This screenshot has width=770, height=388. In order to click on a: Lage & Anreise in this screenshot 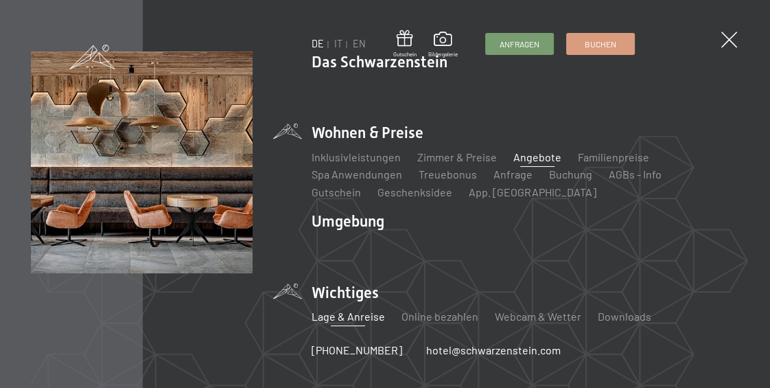, I will do `click(348, 316)`.